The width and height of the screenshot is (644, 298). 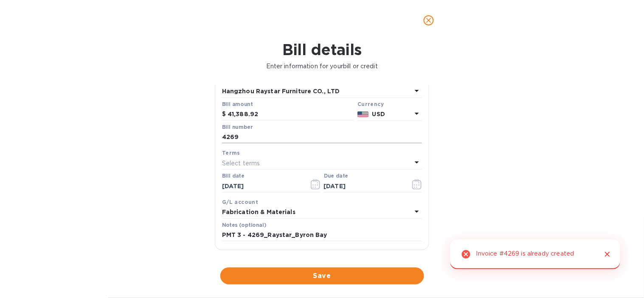 What do you see at coordinates (241, 163) in the screenshot?
I see `p: Select terms` at bounding box center [241, 163].